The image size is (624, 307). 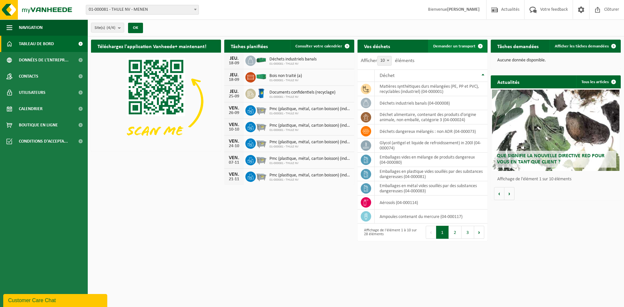 I want to click on span: Documents confidentiels (recyclage), so click(x=302, y=93).